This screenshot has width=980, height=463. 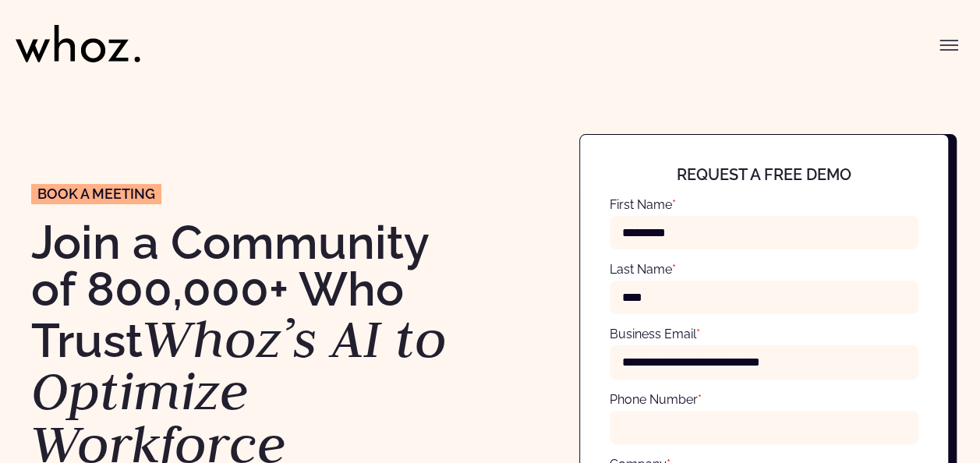 I want to click on label: Phone Number, so click(x=656, y=400).